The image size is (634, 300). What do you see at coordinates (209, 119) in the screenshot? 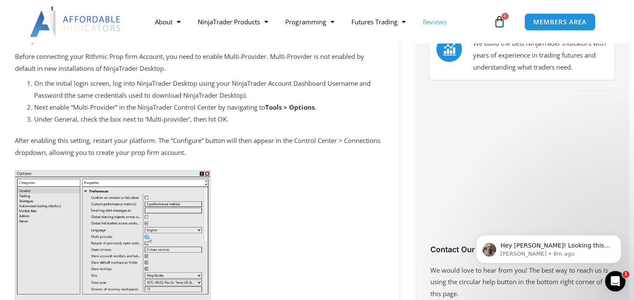
I see `li: Under General, check the box next to ‘Multi-provider’, then hit OK.` at bounding box center [209, 119].